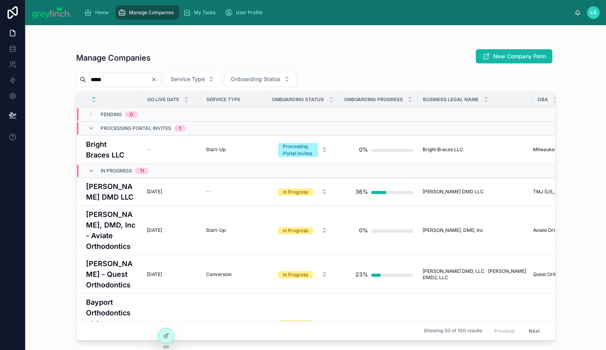  I want to click on span: Onboarding Status, so click(255, 79).